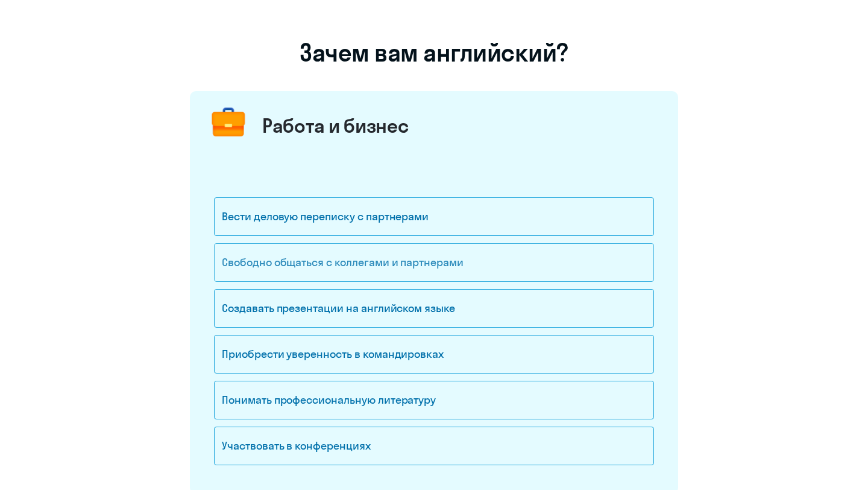 This screenshot has height=490, width=868. Describe the element at coordinates (434, 354) in the screenshot. I see `div: Приобрести уверенность в командировках` at that location.